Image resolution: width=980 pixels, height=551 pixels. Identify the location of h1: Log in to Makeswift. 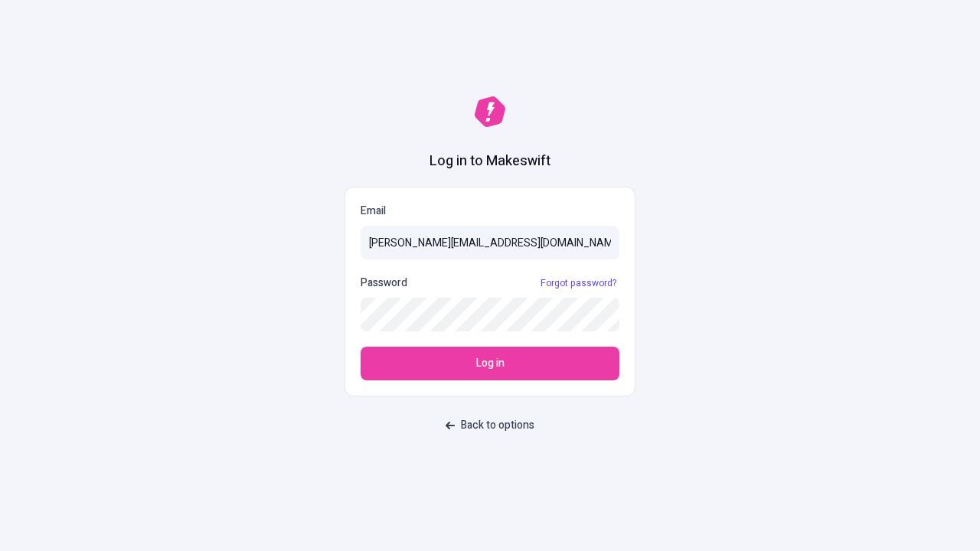
(490, 161).